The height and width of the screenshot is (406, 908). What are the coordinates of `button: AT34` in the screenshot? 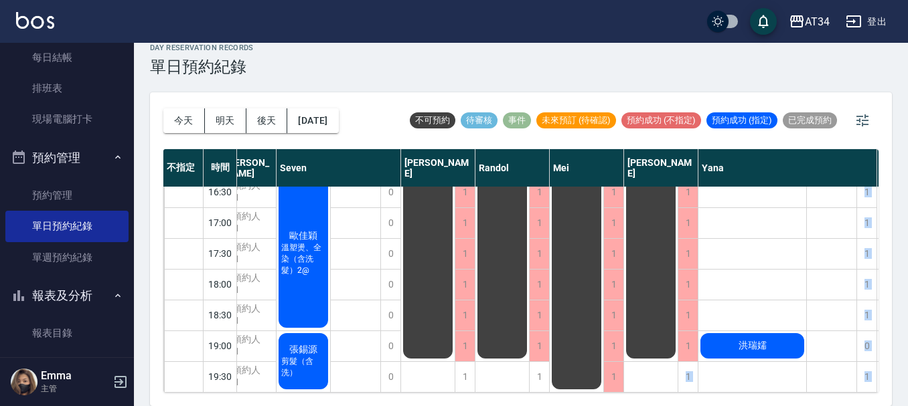 It's located at (809, 21).